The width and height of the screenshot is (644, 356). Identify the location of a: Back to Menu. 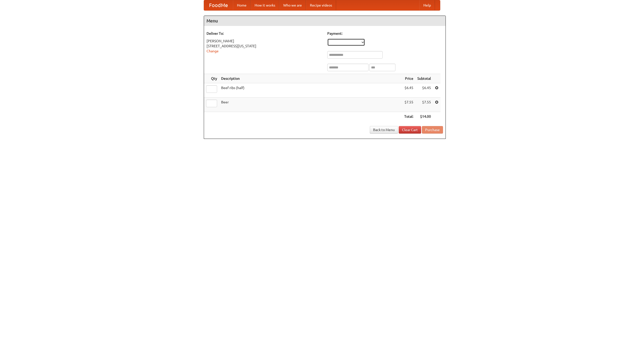
(384, 130).